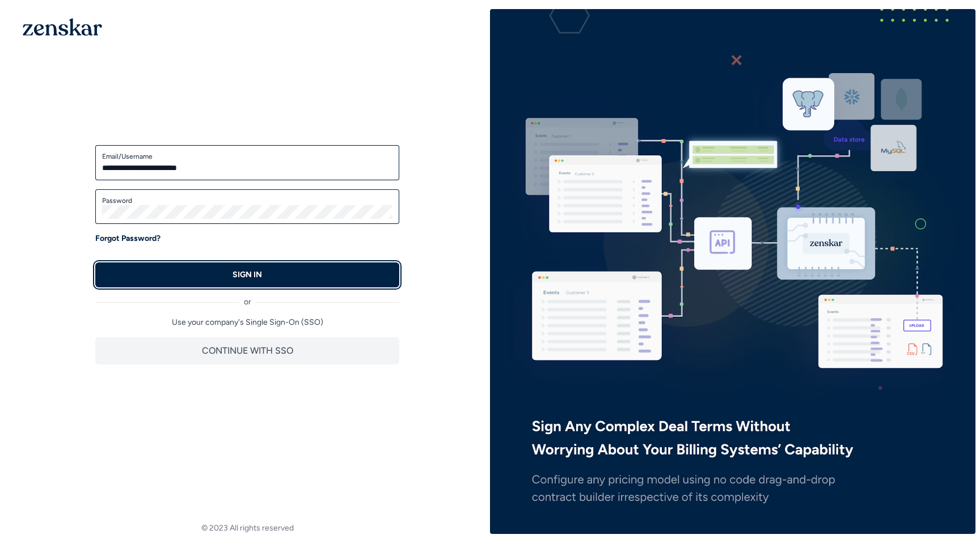  What do you see at coordinates (62, 27) in the screenshot?
I see `img: 1OGAJ2xQqyY4LXKgY66KYq0eOWRCkrZdAb3gUhuVAqdWPZE9SRJmCz+oDMSn4zDLXe31Ii730ItAGKgCKgCCgCikA4Av8PJUP...` at bounding box center [62, 27].